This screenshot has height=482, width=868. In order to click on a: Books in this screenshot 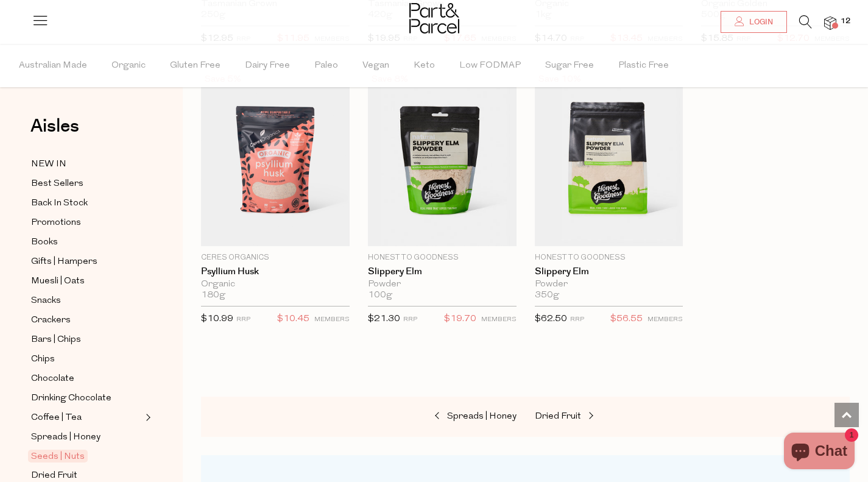, I will do `click(86, 242)`.